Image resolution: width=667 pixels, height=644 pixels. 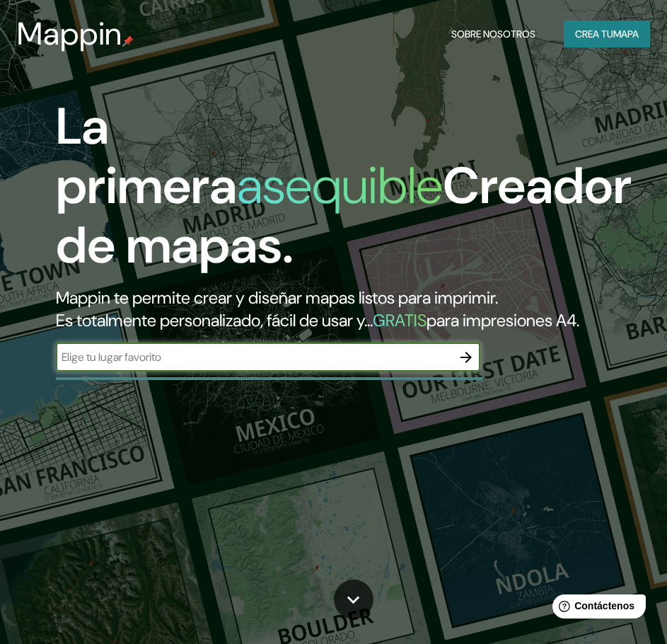 What do you see at coordinates (400, 320) in the screenshot?
I see `font: GRATIS` at bounding box center [400, 320].